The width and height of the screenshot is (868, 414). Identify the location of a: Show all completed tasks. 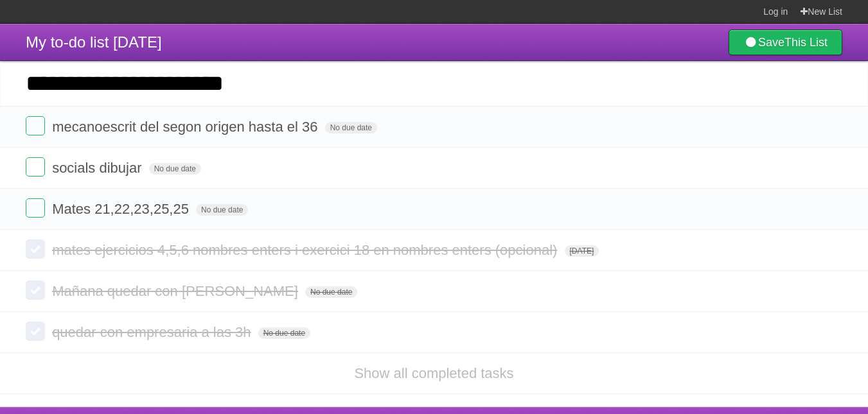
(434, 373).